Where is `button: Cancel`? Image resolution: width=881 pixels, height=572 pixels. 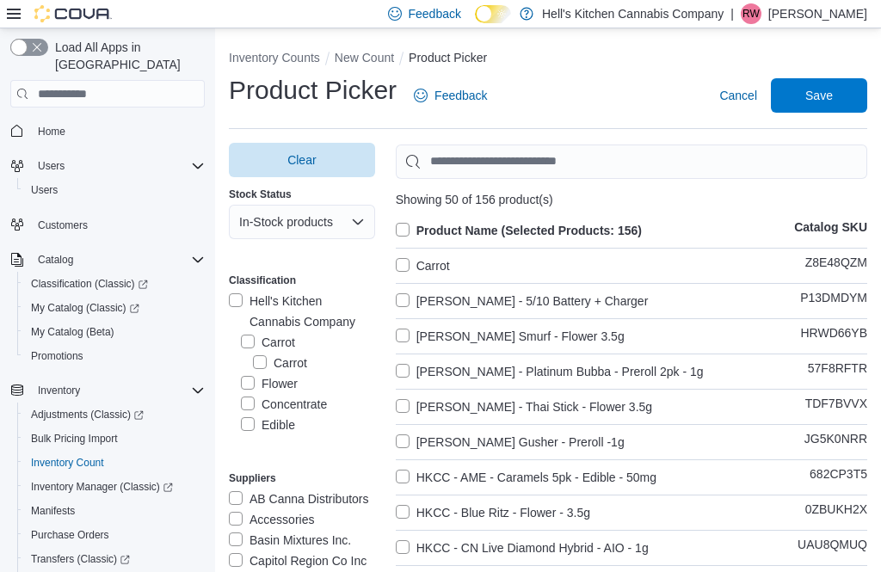
button: Cancel is located at coordinates (738, 95).